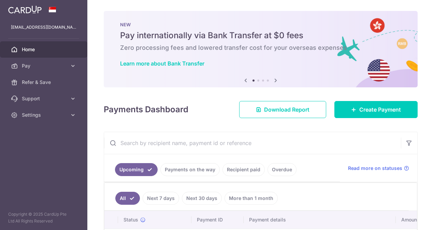 This screenshot has width=434, height=230. Describe the element at coordinates (131, 220) in the screenshot. I see `span: Status` at that location.